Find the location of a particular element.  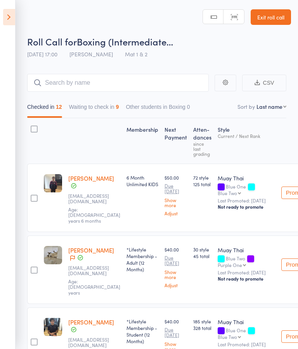

span: 30 style is located at coordinates (202, 249).